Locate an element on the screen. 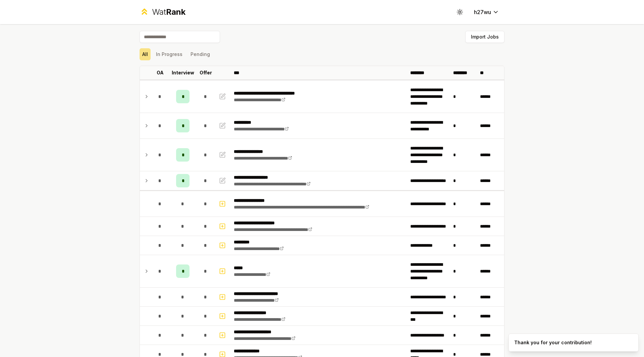 The width and height of the screenshot is (644, 357). button: h27wu is located at coordinates (487, 12).